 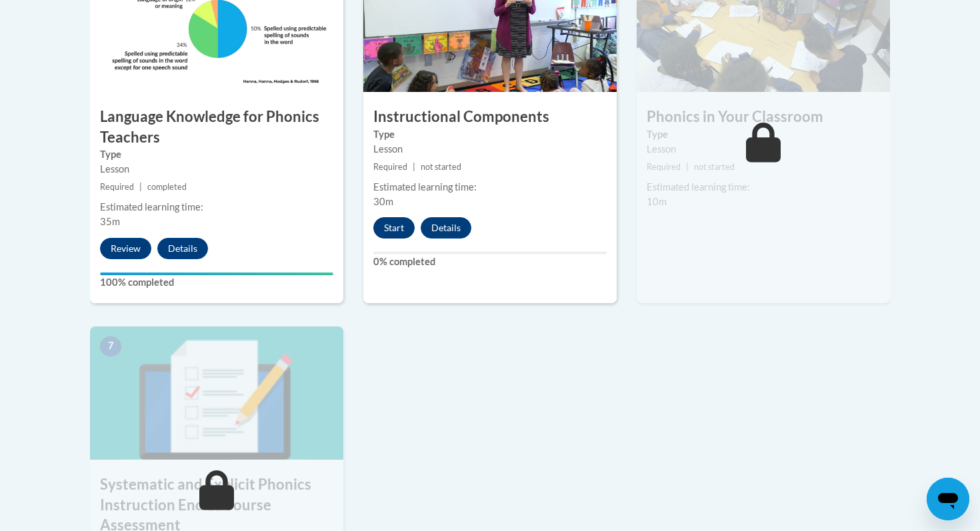 What do you see at coordinates (167, 186) in the screenshot?
I see `span: completed` at bounding box center [167, 186].